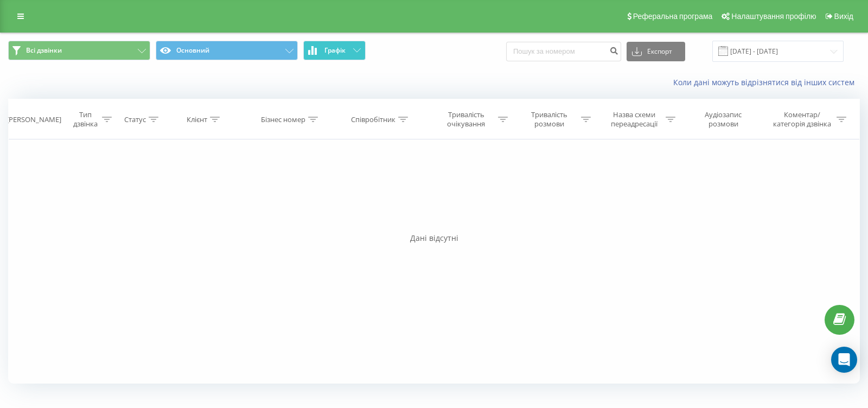  I want to click on div: Open Intercom Messenger, so click(844, 360).